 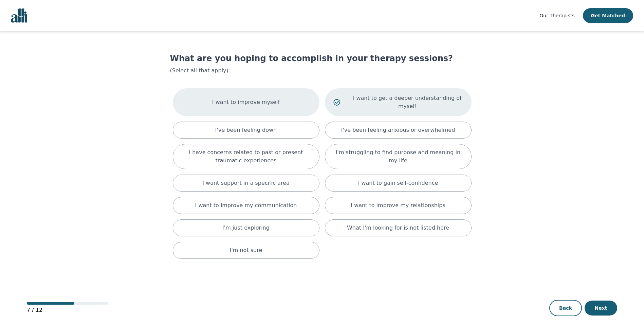 I want to click on h1: What are you hoping to accomplish in your therapy sessions?, so click(x=322, y=58).